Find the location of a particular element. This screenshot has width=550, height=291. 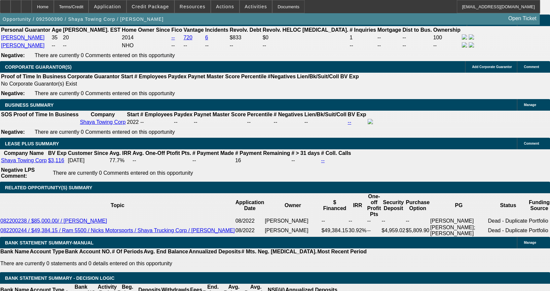

td: 20 is located at coordinates (92, 38).